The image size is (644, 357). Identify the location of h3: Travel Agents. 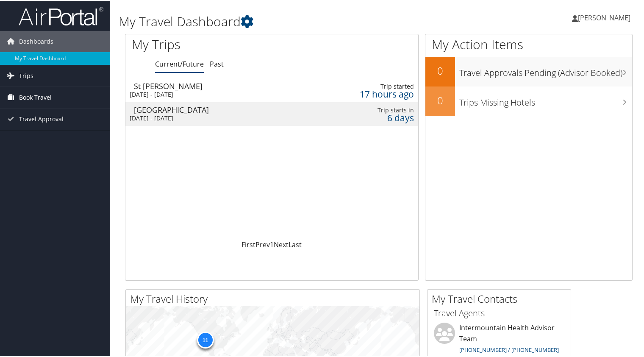
(499, 313).